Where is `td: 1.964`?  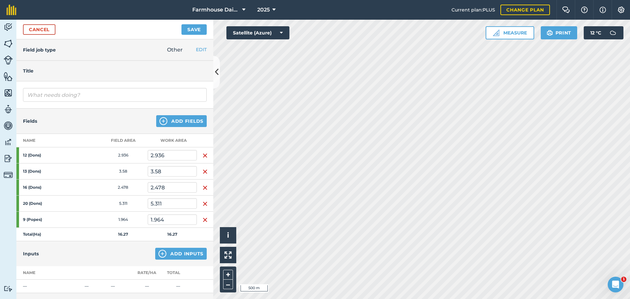 td: 1.964 is located at coordinates (123, 220).